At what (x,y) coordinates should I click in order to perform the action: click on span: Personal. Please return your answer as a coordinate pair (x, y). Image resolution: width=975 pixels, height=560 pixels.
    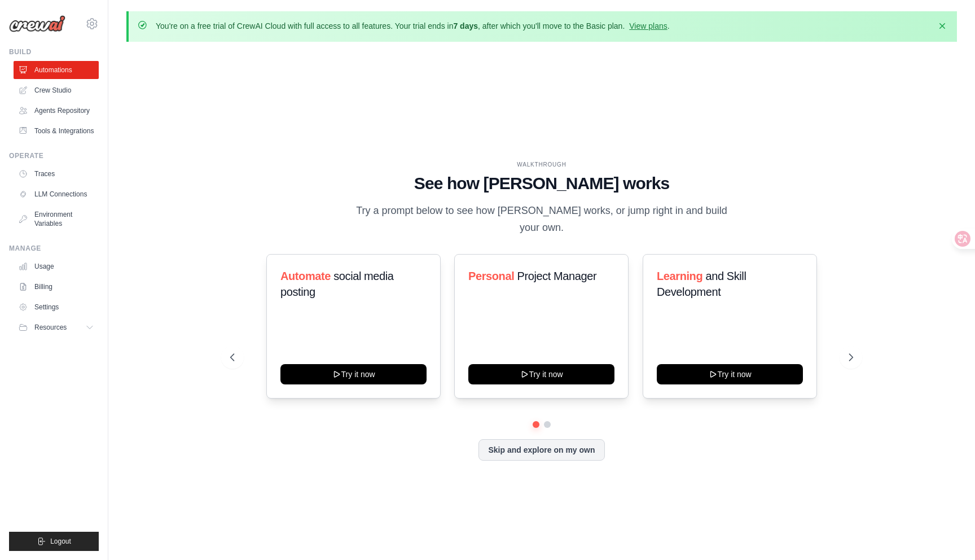
    Looking at the image, I should click on (491, 276).